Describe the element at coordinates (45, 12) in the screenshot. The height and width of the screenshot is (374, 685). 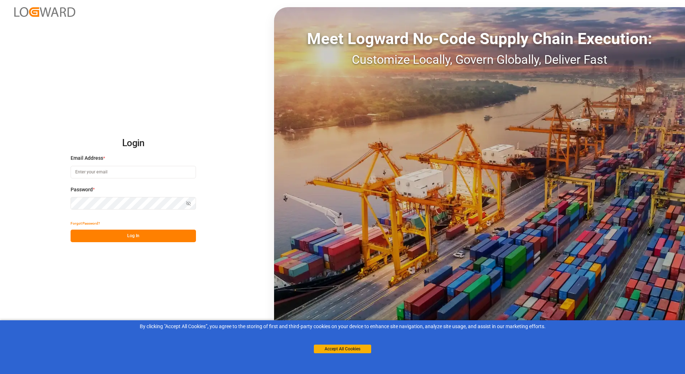
I see `img: Logward_new_orange.png` at that location.